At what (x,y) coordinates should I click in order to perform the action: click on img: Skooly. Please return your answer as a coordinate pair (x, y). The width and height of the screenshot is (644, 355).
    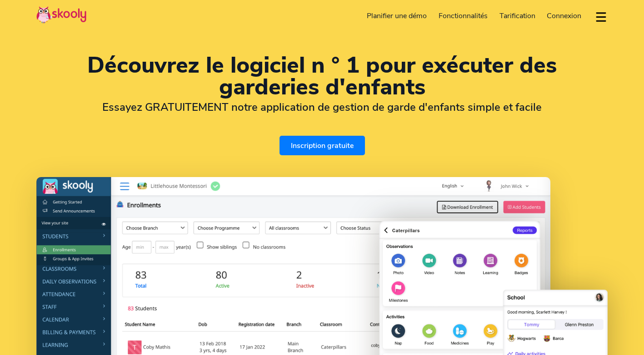
    Looking at the image, I should click on (61, 14).